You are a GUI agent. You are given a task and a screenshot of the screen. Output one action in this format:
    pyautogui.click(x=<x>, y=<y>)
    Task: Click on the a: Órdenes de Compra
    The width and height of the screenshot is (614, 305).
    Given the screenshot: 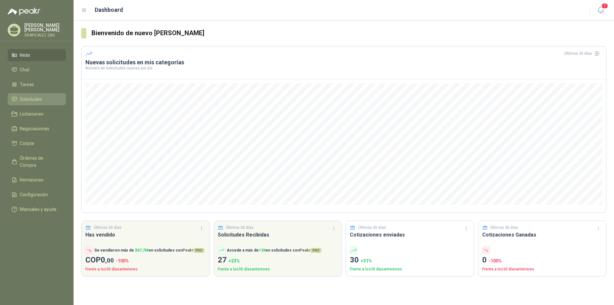 What is the action you would take?
    pyautogui.click(x=37, y=161)
    